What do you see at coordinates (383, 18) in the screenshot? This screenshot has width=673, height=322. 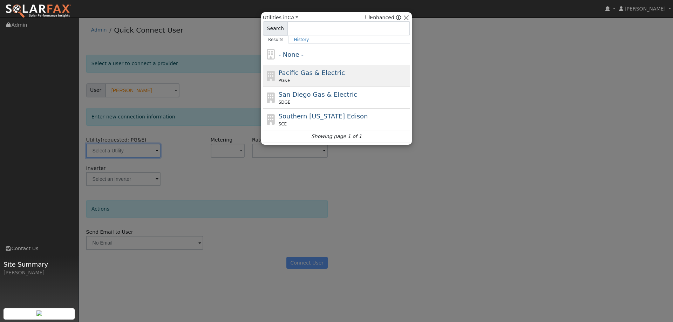 I see `span: Show enhanced providers` at bounding box center [383, 18].